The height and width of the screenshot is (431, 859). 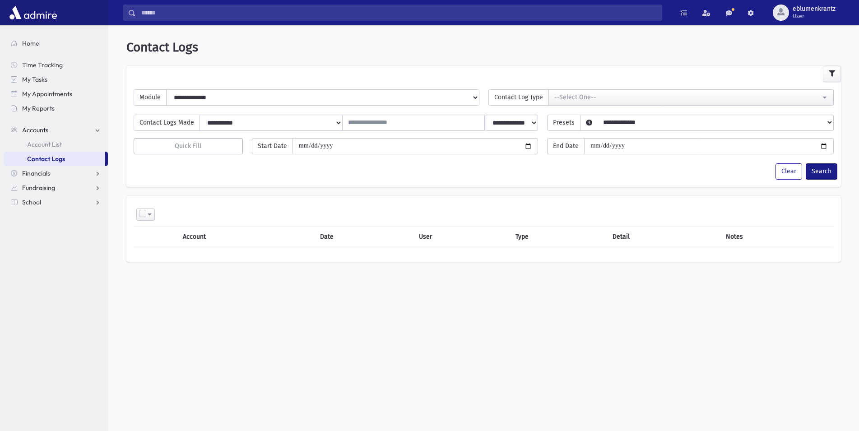 What do you see at coordinates (150, 97) in the screenshot?
I see `span: Module` at bounding box center [150, 97].